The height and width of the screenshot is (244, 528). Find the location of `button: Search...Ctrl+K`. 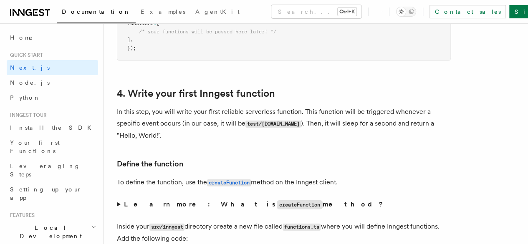

button: Search...Ctrl+K is located at coordinates (317, 12).